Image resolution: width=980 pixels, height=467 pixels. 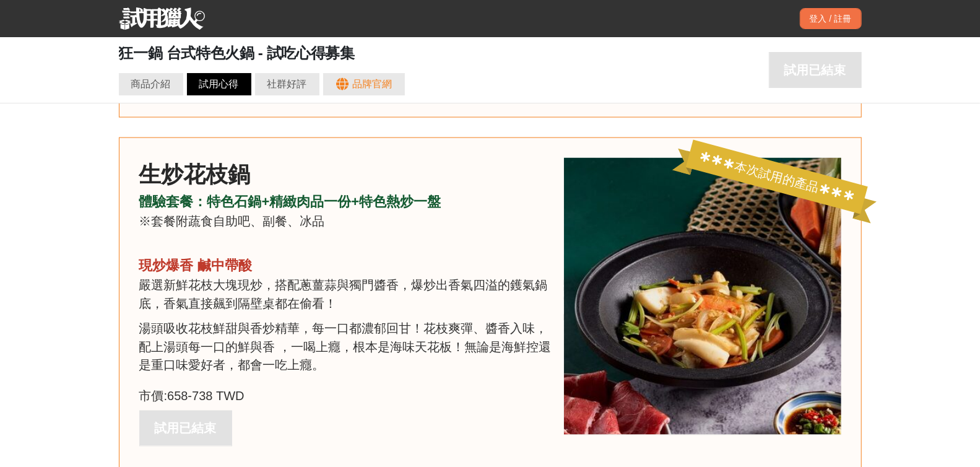 What do you see at coordinates (162, 19) in the screenshot?
I see `img: 試用獵人` at bounding box center [162, 19].